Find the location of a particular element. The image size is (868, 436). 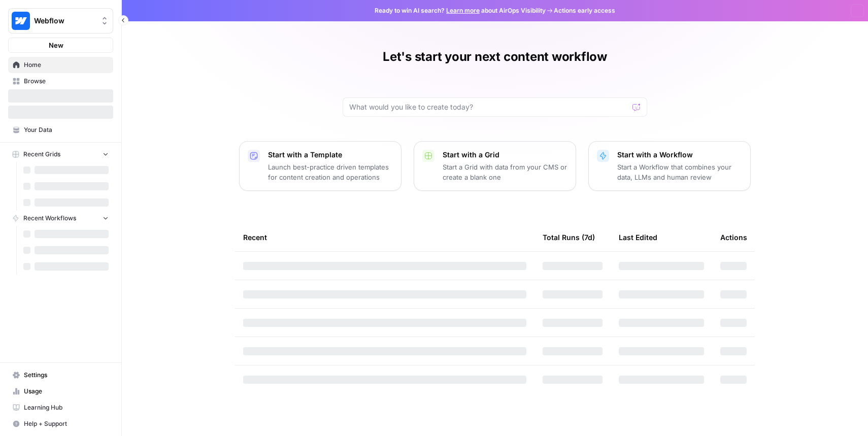

a: Settings is located at coordinates (61, 375).